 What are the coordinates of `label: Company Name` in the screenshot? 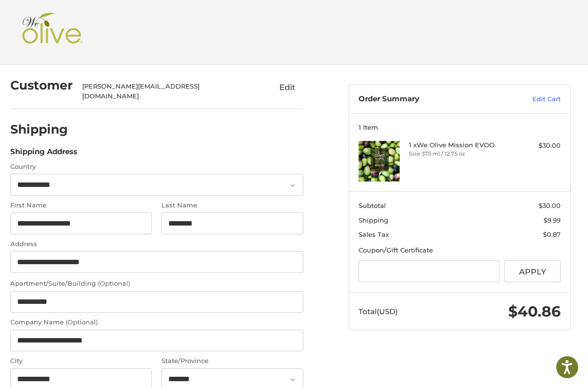 It's located at (157, 322).